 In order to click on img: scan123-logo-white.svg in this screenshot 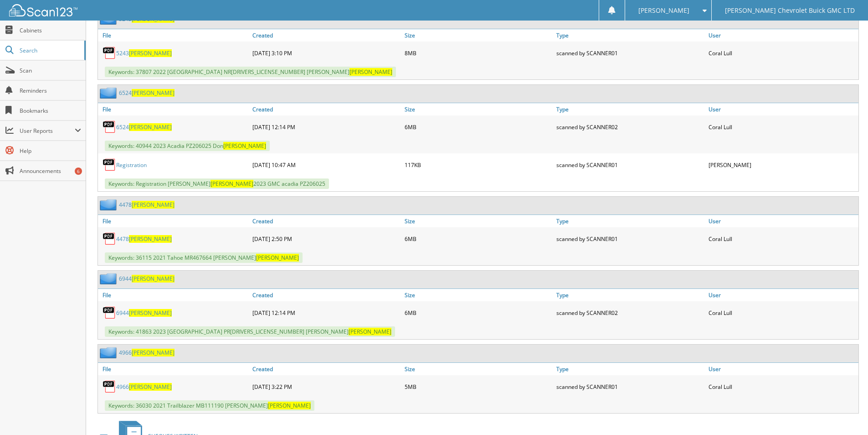, I will do `click(43, 10)`.